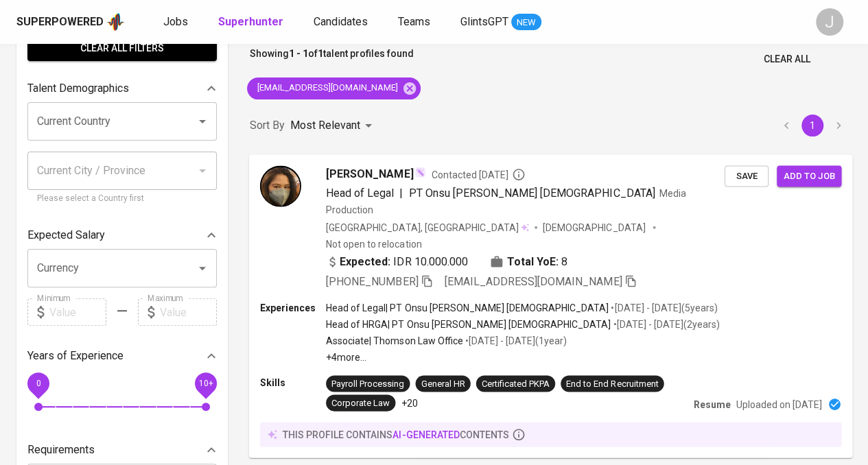 This screenshot has height=465, width=868. What do you see at coordinates (812, 126) in the screenshot?
I see `button: page 1` at bounding box center [812, 126].